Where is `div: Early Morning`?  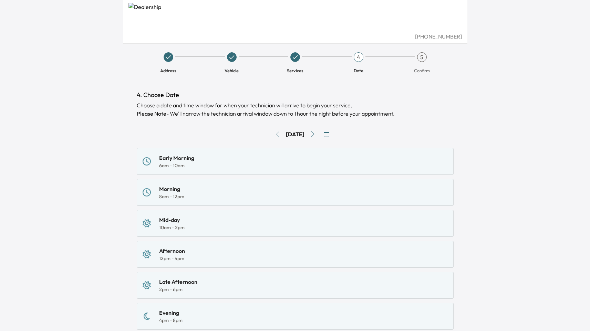 div: Early Morning is located at coordinates (177, 158).